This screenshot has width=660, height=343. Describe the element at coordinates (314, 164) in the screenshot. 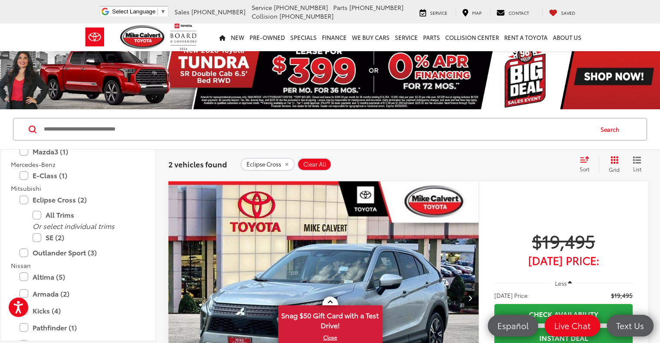

I see `span: Clear All` at that location.